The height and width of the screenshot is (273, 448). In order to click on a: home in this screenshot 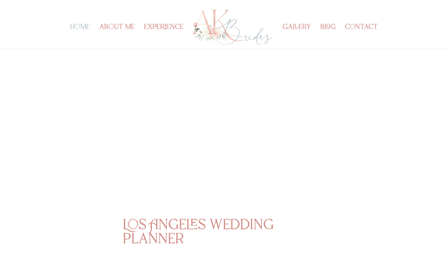, I will do `click(80, 37)`.